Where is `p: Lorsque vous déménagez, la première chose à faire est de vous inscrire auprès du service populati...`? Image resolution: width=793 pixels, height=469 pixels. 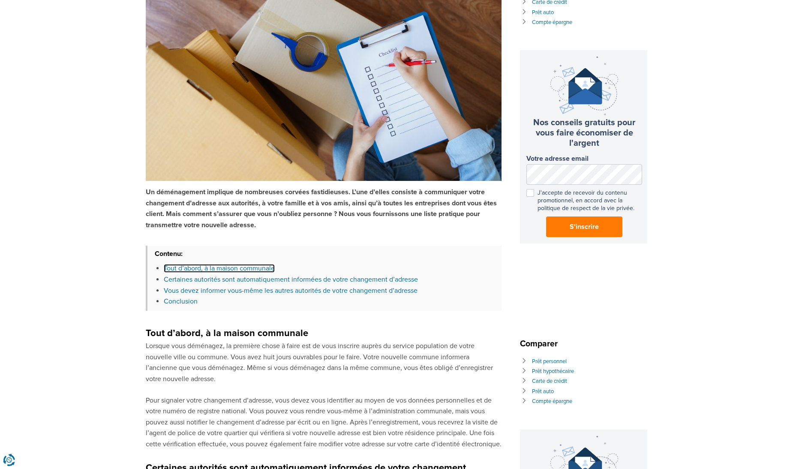 p: Lorsque vous déménagez, la première chose à faire est de vous inscrire auprès du service populati... is located at coordinates (324, 363).